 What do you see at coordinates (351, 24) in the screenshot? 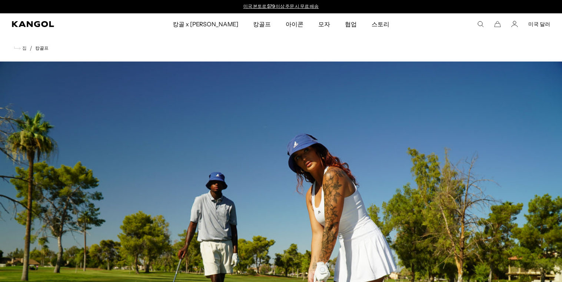
I see `font: 협업` at bounding box center [351, 24].